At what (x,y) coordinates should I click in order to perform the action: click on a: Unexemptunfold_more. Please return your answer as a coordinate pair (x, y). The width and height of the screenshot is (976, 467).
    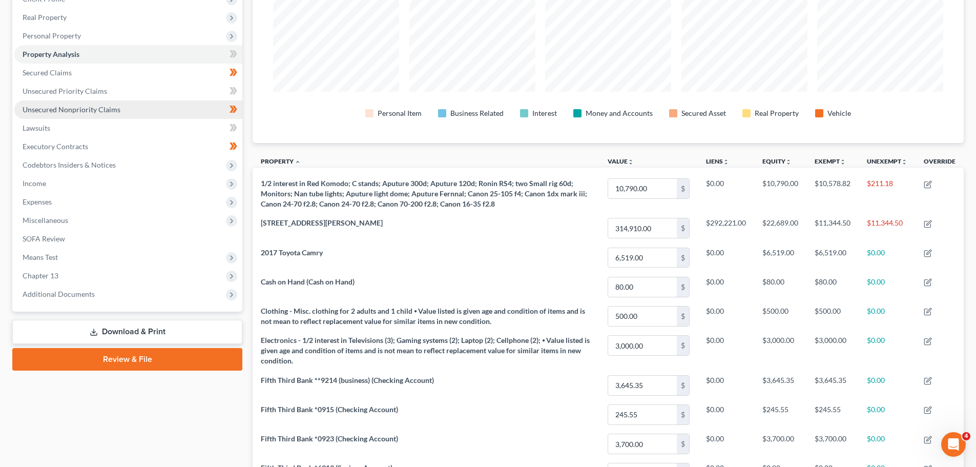
    Looking at the image, I should click on (887, 161).